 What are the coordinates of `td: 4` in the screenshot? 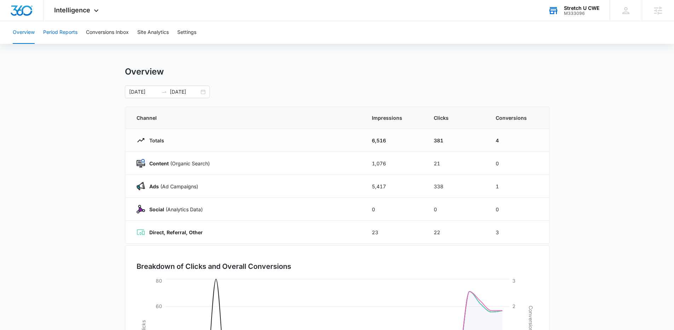 It's located at (518, 140).